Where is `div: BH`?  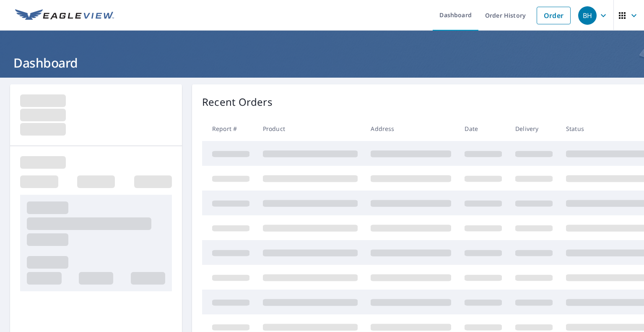 div: BH is located at coordinates (587, 15).